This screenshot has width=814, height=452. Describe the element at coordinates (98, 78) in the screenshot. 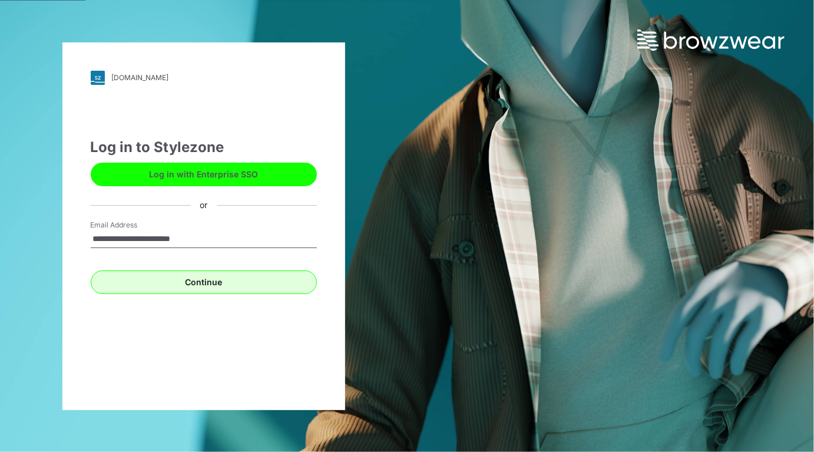

I see `img: svg+xml;base64,PHN2ZyB3aWR0aD0iMjgiIGhlaWdodD0iMjgiIHZpZXdCb3g9IjAgMCAyOCAyOCIgZmlsbD0ibm9uZSIgeG...` at that location.